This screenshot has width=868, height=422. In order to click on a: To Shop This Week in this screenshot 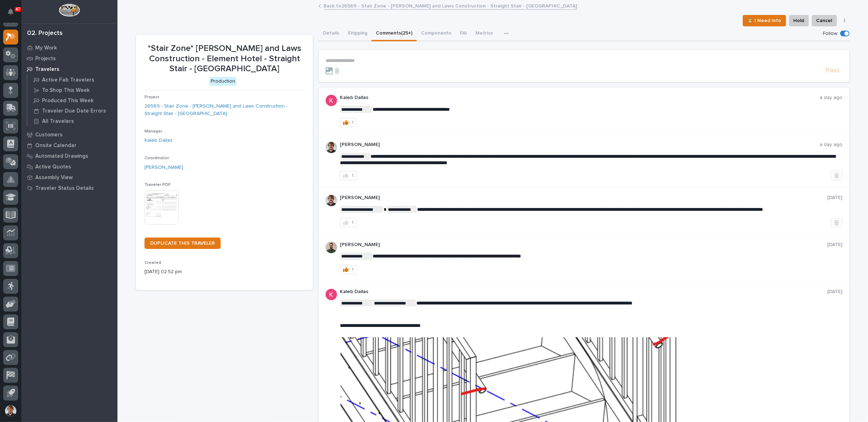, I will do `click(72, 90)`.